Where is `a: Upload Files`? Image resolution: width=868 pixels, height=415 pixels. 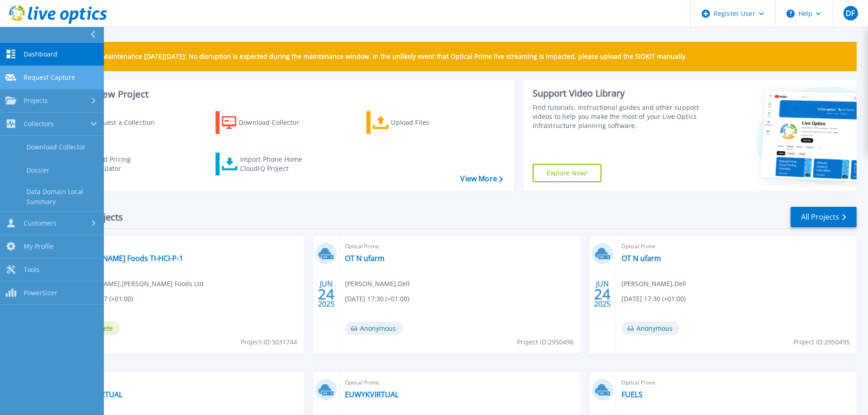 a: Upload Files is located at coordinates (417, 122).